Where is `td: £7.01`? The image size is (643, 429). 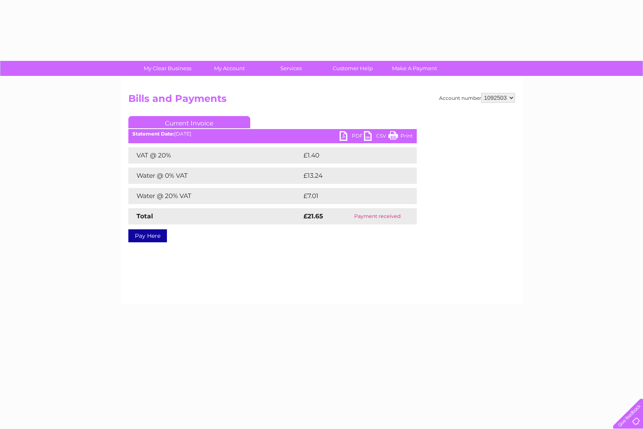 td: £7.01 is located at coordinates (349, 196).